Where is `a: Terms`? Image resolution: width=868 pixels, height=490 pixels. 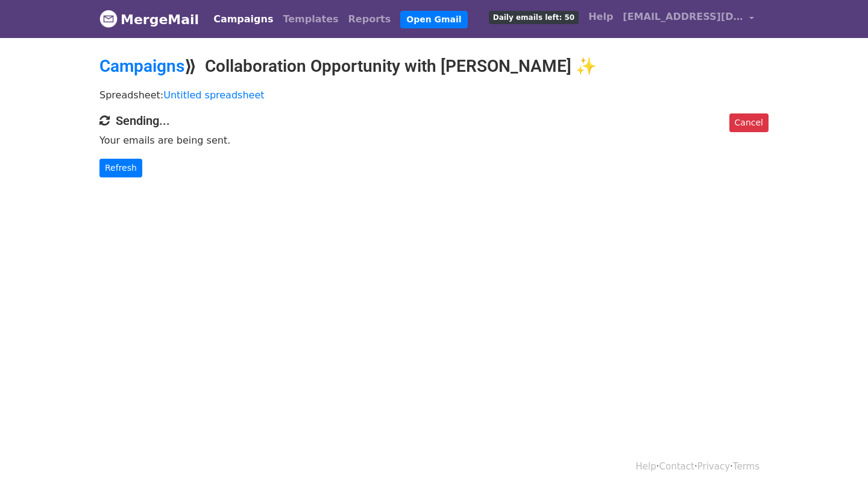 a: Terms is located at coordinates (747, 466).